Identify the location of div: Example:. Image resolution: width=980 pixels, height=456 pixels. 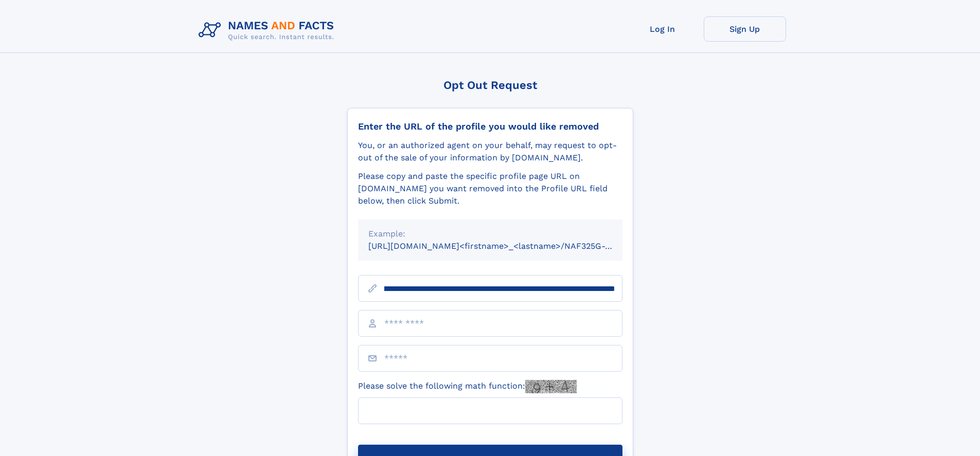
(490, 234).